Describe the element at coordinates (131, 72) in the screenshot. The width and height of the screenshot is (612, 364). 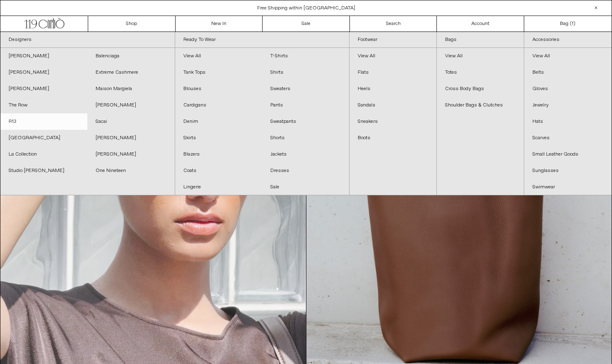
I see `a: Extreme Cashmere` at that location.